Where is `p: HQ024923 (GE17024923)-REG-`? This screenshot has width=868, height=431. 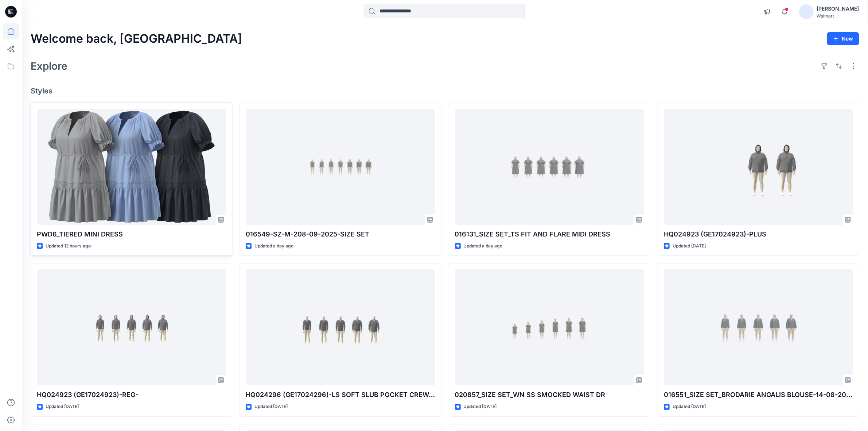 p: HQ024923 (GE17024923)-REG- is located at coordinates (131, 394).